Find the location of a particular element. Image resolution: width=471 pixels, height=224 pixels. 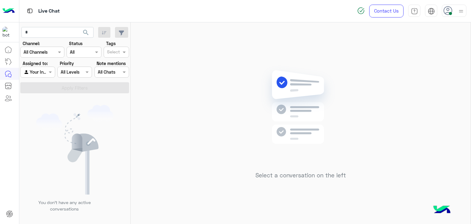

div: Select is located at coordinates (113, 52).